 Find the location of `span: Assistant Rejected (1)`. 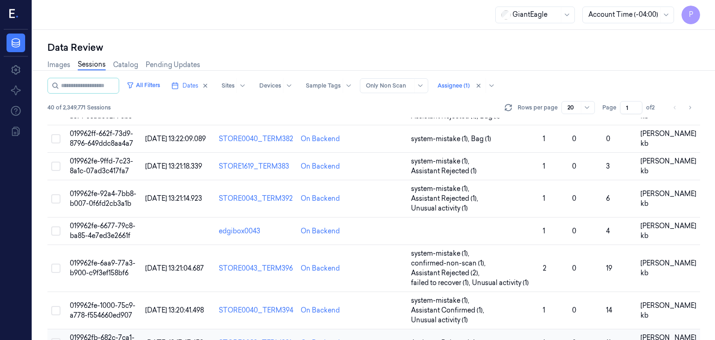

span: Assistant Rejected (1) is located at coordinates (444, 171).